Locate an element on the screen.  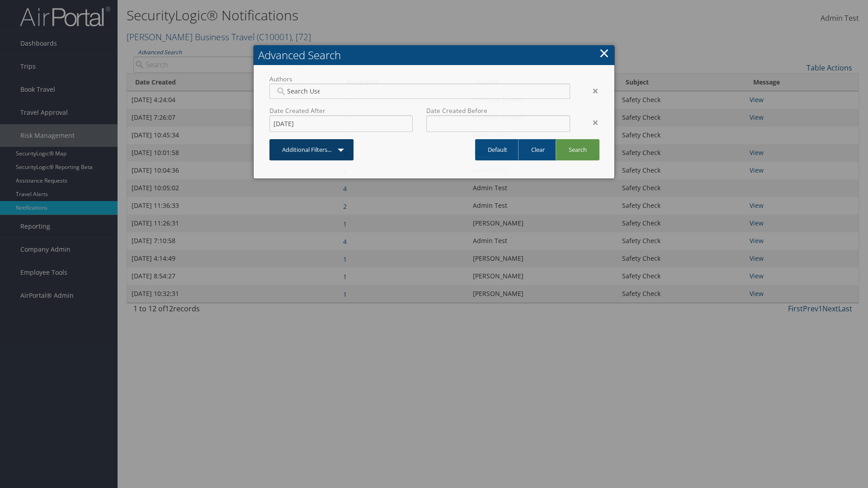
a: Clear is located at coordinates (537, 150).